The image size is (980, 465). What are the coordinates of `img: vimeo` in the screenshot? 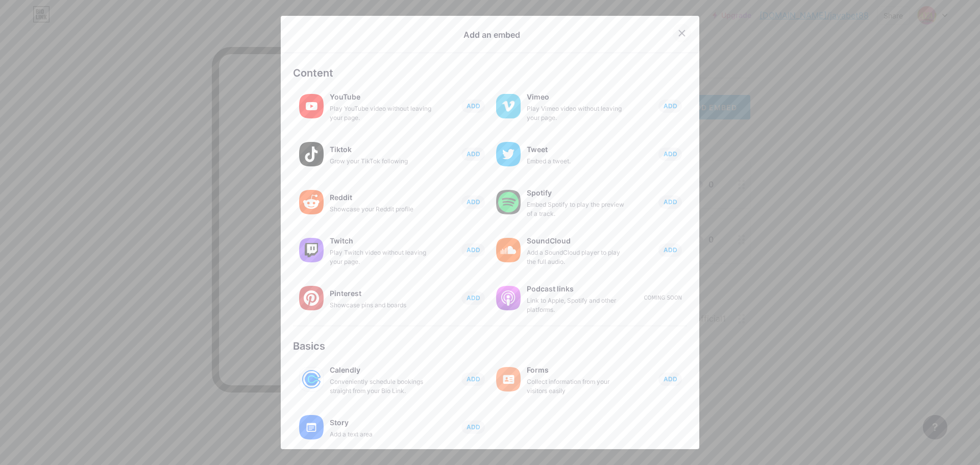 It's located at (509, 106).